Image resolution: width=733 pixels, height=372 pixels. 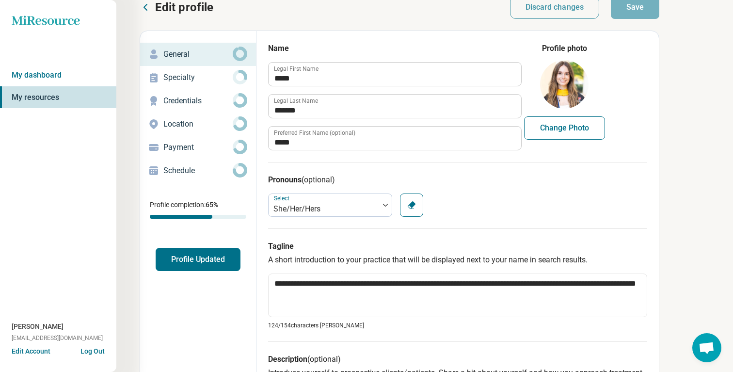 I want to click on p: Schedule, so click(x=198, y=171).